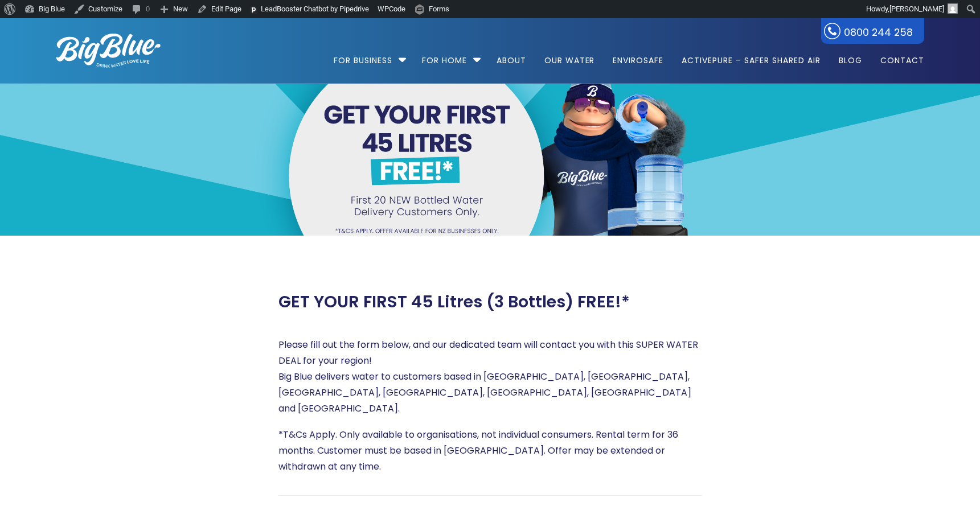 This screenshot has width=980, height=506. Describe the element at coordinates (512, 55) in the screenshot. I see `a: About` at that location.